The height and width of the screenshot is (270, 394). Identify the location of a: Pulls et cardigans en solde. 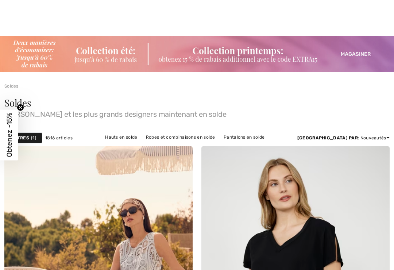
(132, 147).